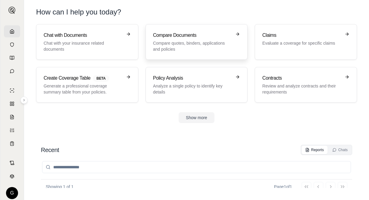  Describe the element at coordinates (50, 150) in the screenshot. I see `h2: Recent` at that location.